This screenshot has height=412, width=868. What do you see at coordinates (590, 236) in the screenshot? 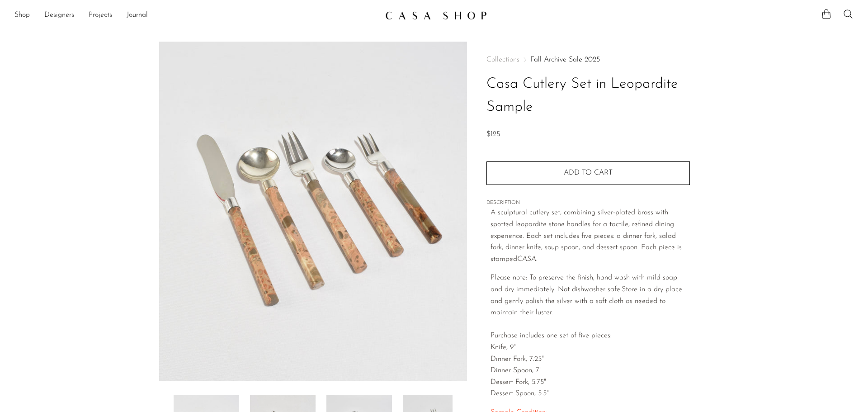
I see `p: A sculptural cutlery set, combining silver-plated brass with spotted leopardite stone handles for...` at bounding box center [590, 236].